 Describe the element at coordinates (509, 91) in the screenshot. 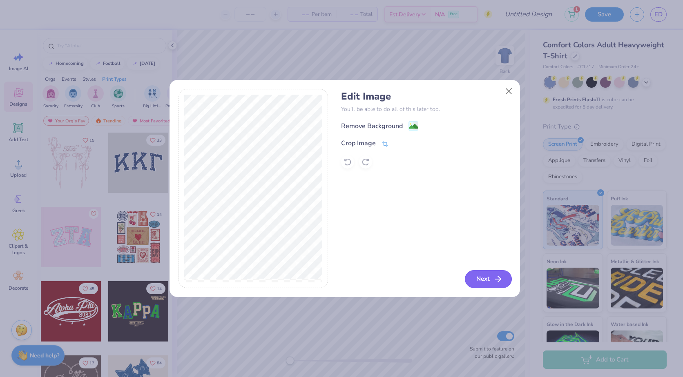

I see `button: Close` at that location.